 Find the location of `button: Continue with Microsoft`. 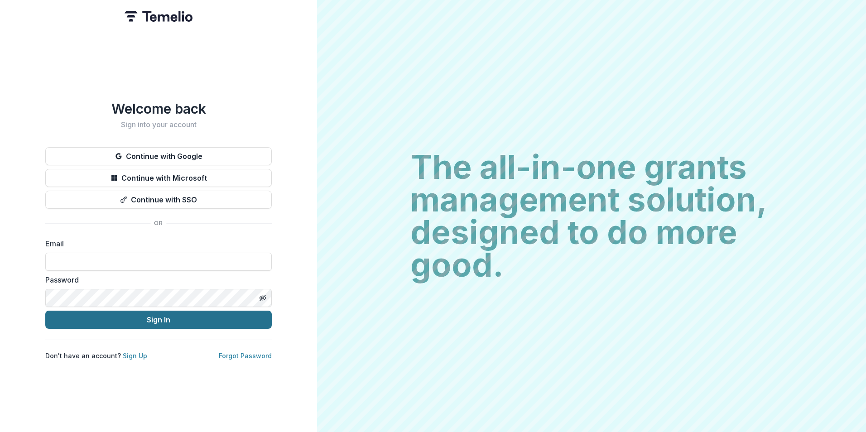

button: Continue with Microsoft is located at coordinates (158, 178).